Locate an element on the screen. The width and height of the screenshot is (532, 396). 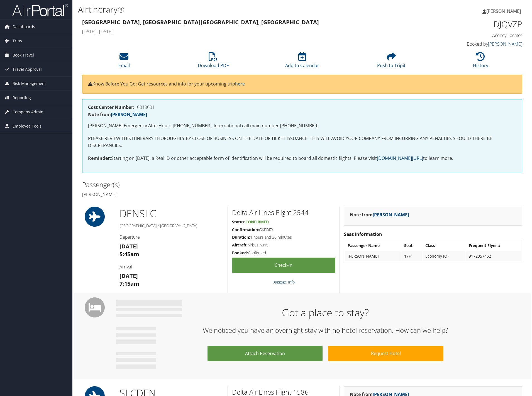
h4: Booked by is located at coordinates (470, 44).